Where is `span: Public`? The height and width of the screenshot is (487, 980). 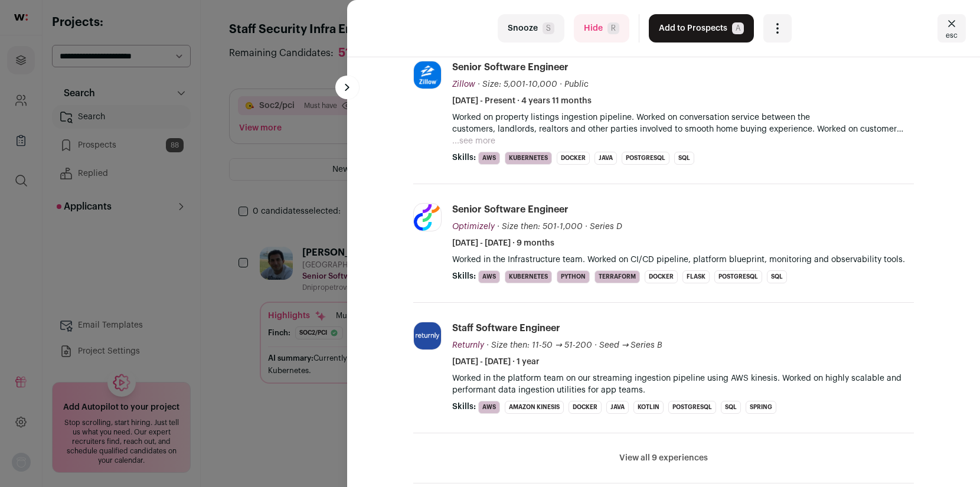
span: Public is located at coordinates (576, 84).